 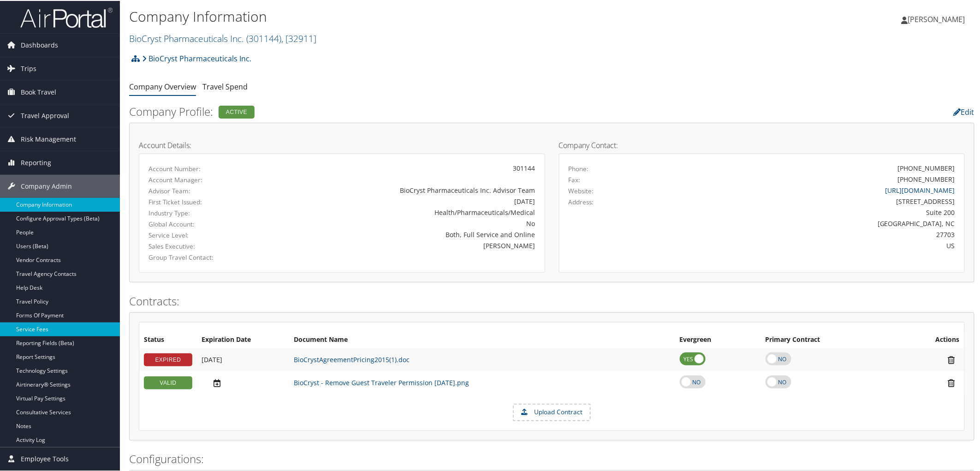 What do you see at coordinates (208, 257) in the screenshot?
I see `label: Group Travel Contact:` at bounding box center [208, 257].